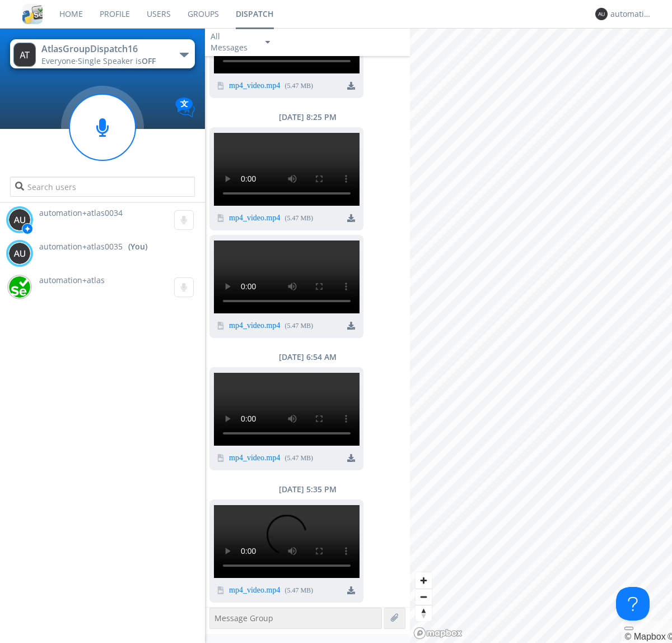 Image resolution: width=672 pixels, height=643 pixels. Describe the element at coordinates (138, 246) in the screenshot. I see `div: (You)` at that location.